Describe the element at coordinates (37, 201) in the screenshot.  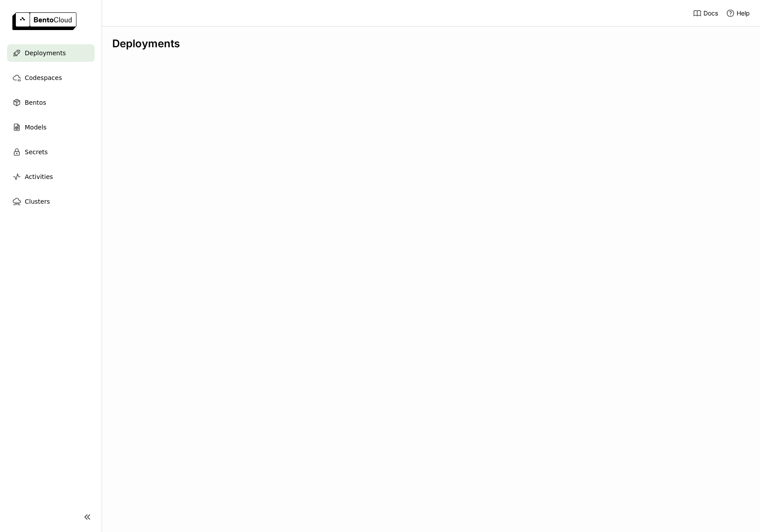
I see `span: Clusters` at that location.